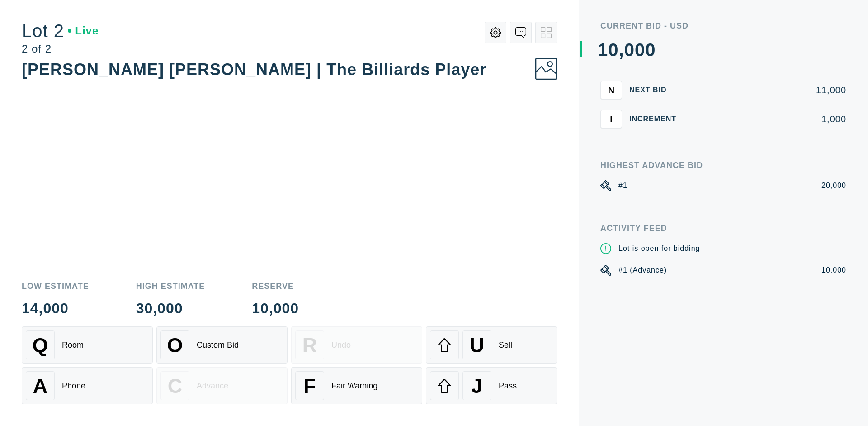 Image resolution: width=868 pixels, height=426 pixels. Describe the element at coordinates (175, 385) in the screenshot. I see `span: C` at that location.